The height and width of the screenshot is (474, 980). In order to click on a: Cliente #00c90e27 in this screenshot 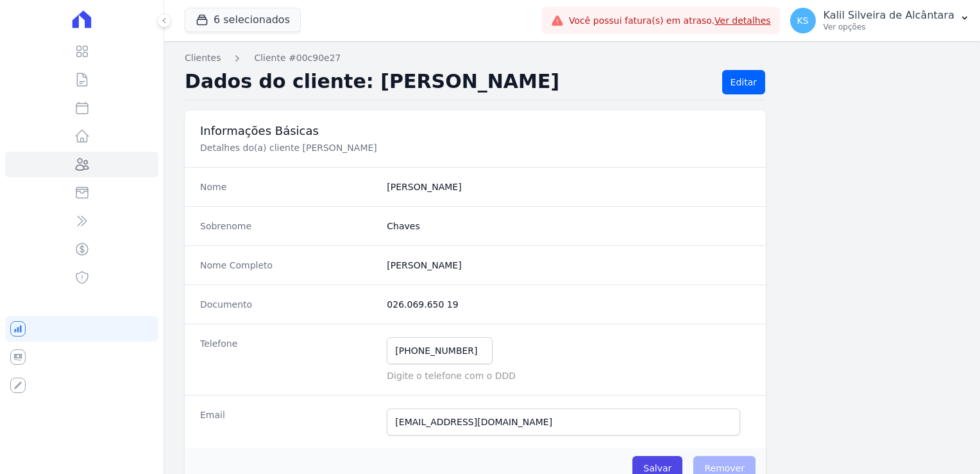, I will do `click(297, 58)`.